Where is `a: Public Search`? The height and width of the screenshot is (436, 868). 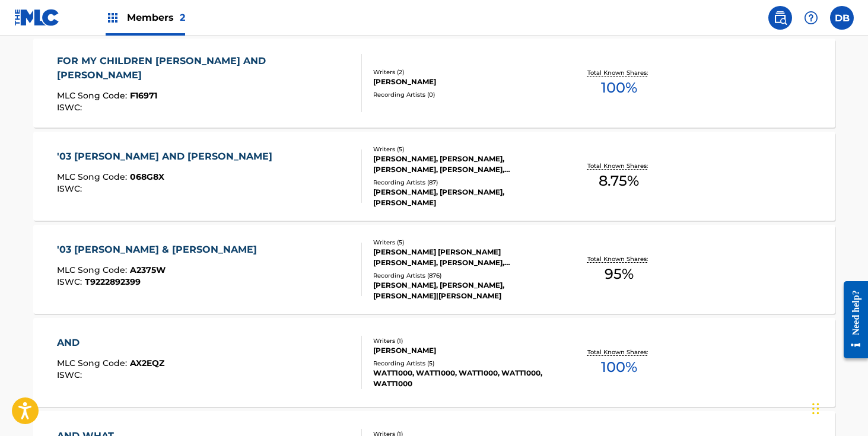
a: Public Search is located at coordinates (780, 18).